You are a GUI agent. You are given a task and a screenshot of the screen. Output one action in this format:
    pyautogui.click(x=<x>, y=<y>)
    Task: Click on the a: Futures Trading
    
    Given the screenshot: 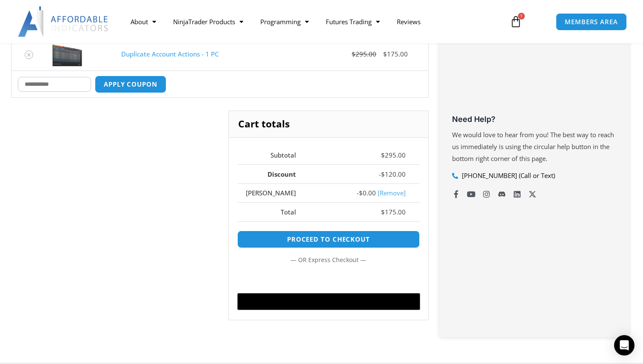 What is the action you would take?
    pyautogui.click(x=353, y=21)
    